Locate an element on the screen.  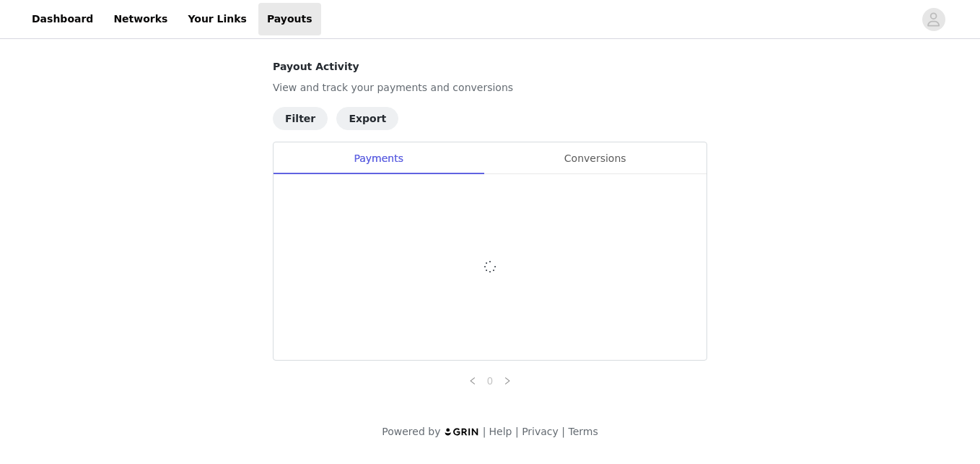
a: 0 is located at coordinates (490, 381).